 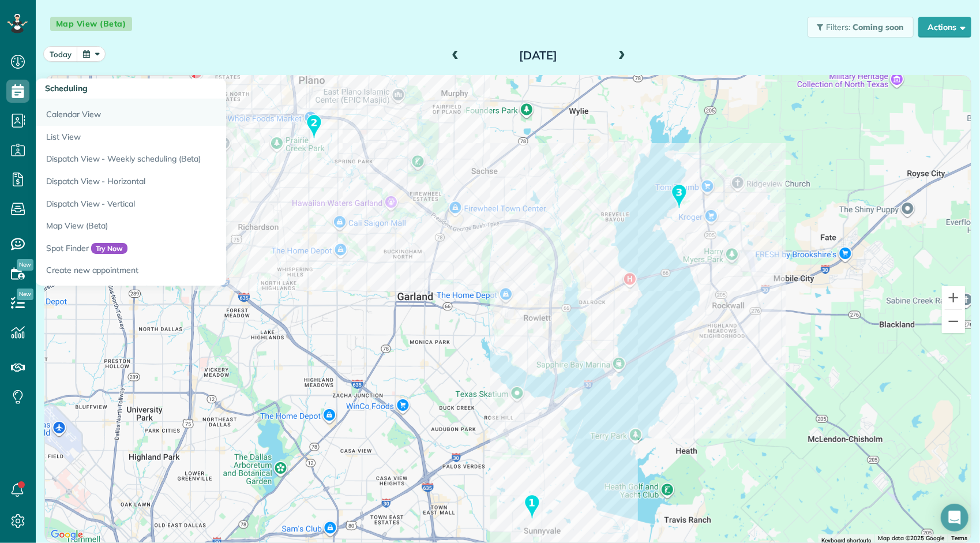 What do you see at coordinates (180, 113) in the screenshot?
I see `a: Calendar View` at bounding box center [180, 113].